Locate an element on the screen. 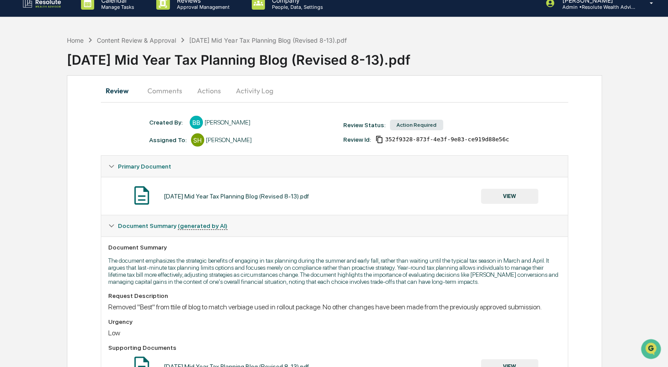  a: 🖐️Preclearance is located at coordinates (33, 115).